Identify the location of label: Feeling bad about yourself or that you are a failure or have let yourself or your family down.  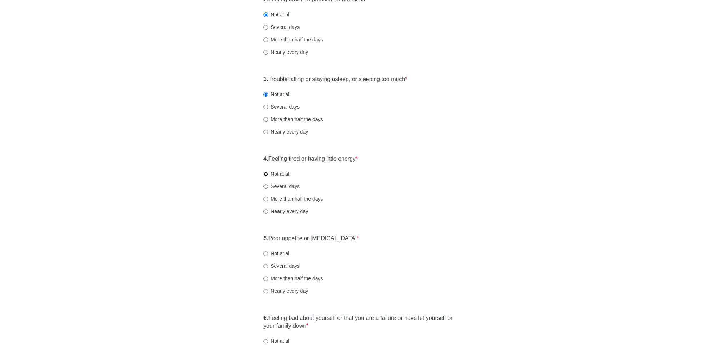
(359, 323).